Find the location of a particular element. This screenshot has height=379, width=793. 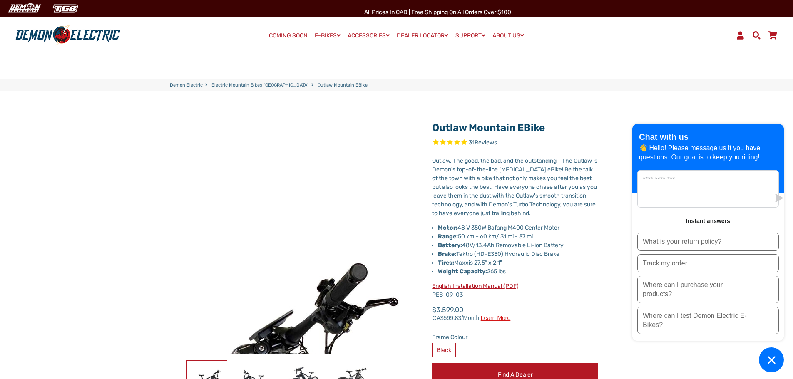

li: 265 lbs is located at coordinates (518, 272).